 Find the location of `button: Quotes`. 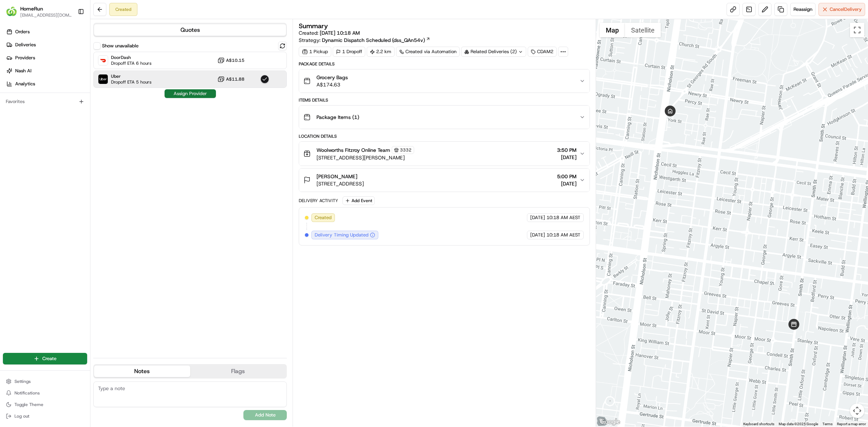

button: Quotes is located at coordinates (190, 30).